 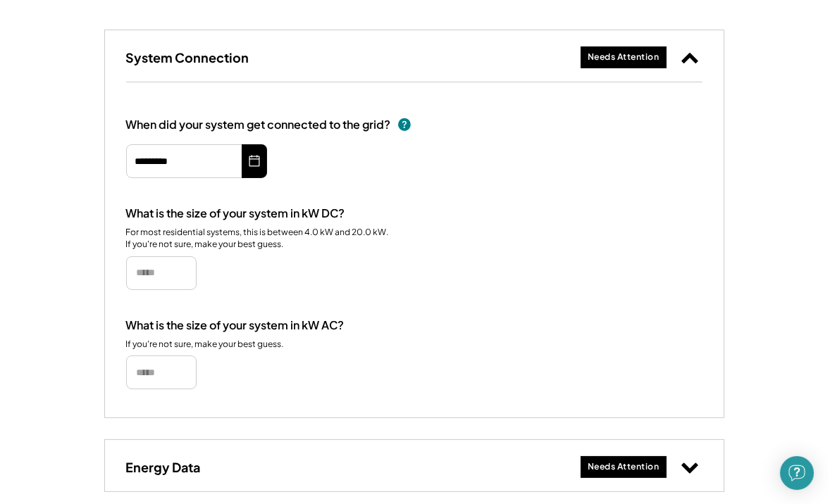 What do you see at coordinates (205, 345) in the screenshot?
I see `div: If you're not sure, make your best guess.` at bounding box center [205, 345].